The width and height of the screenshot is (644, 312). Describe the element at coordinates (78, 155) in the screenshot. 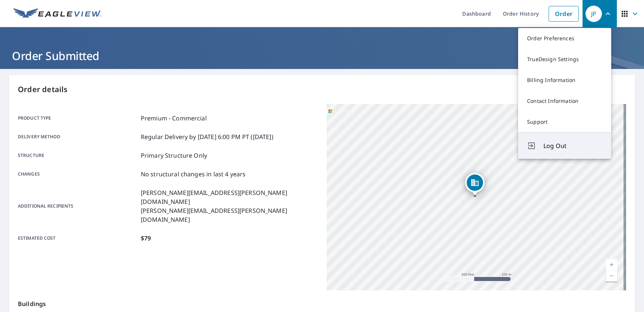

I see `p: Structure` at that location.